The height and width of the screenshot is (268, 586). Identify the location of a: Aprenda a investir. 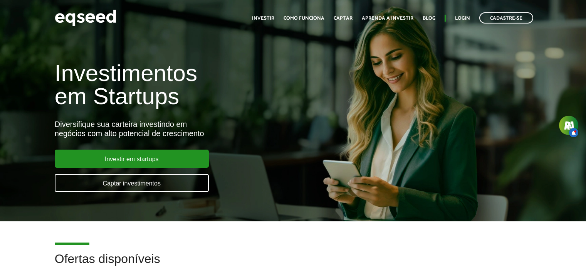
(387, 18).